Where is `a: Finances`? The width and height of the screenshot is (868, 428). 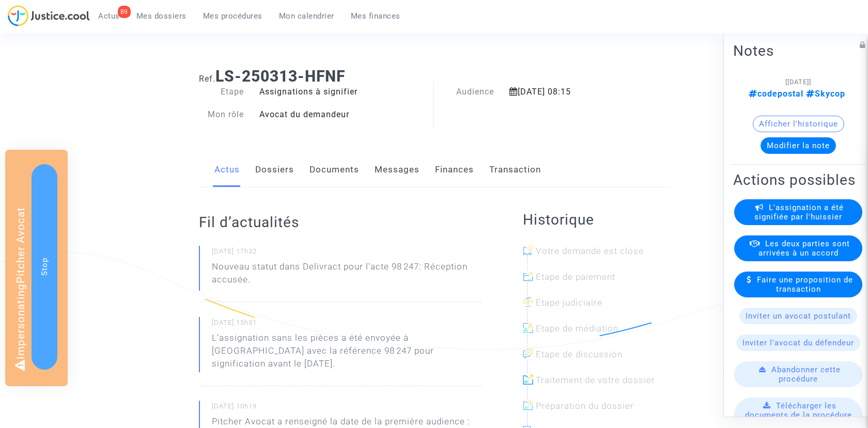
a: Finances is located at coordinates (454, 170).